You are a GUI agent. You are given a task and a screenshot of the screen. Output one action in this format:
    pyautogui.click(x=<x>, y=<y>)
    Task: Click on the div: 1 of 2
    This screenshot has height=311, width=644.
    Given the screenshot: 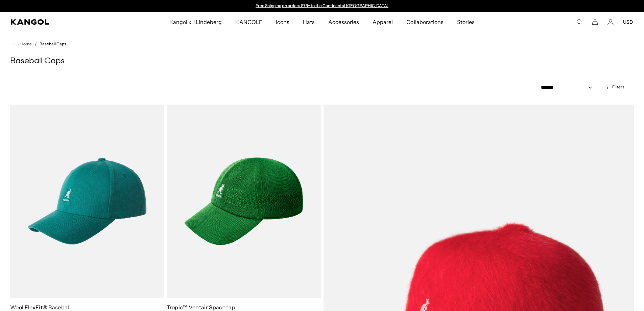 What is the action you would take?
    pyautogui.click(x=322, y=6)
    